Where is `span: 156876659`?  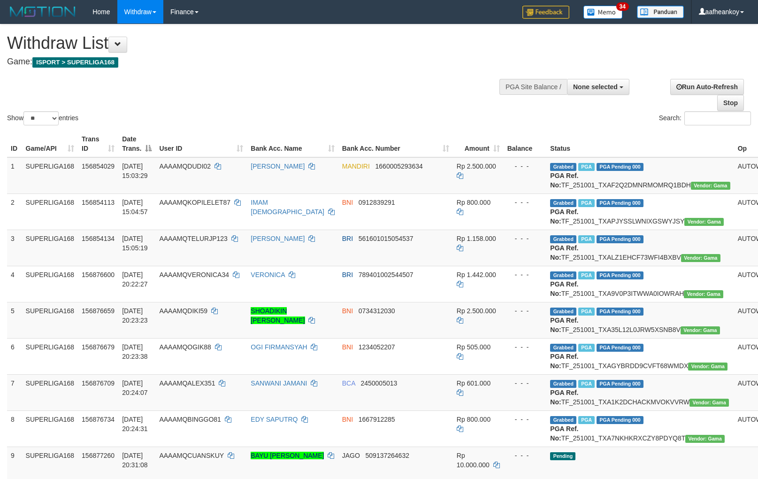 span: 156876659 is located at coordinates (98, 311).